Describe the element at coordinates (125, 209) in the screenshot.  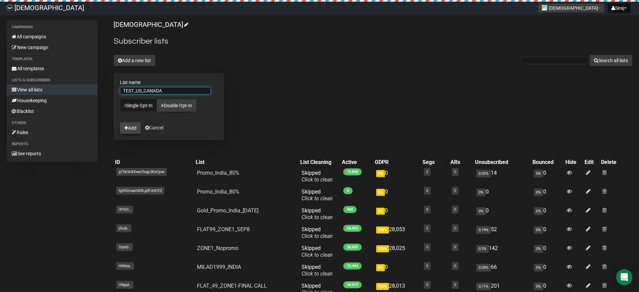
I see `span: iXYUC..` at that location.